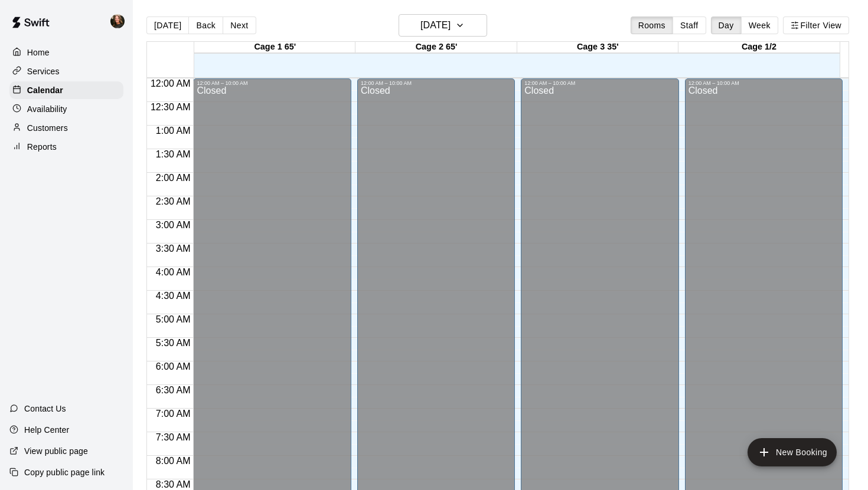  I want to click on p: Availability, so click(47, 109).